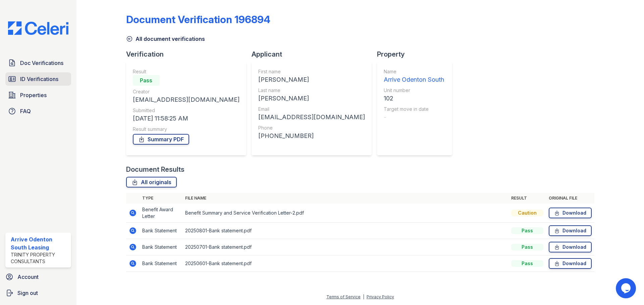  Describe the element at coordinates (417, 54) in the screenshot. I see `div: Property` at that location.